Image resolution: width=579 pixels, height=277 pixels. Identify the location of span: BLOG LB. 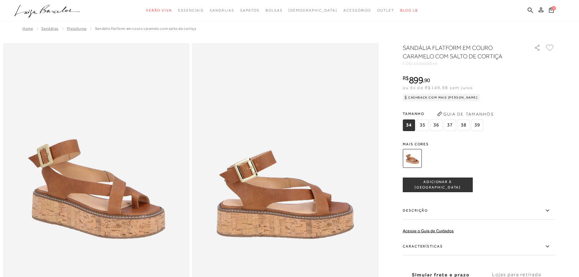
(409, 10).